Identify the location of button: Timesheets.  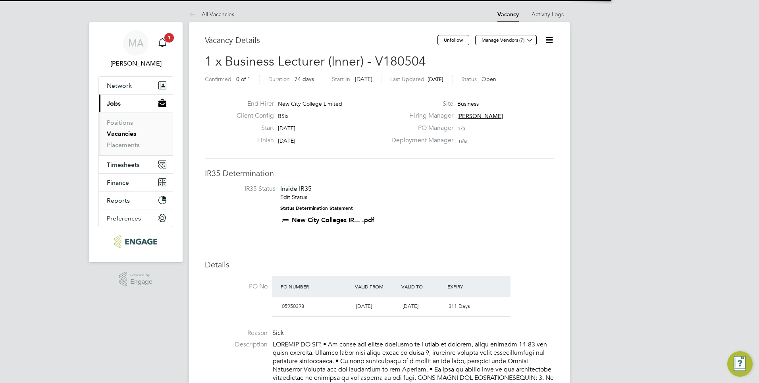
(136, 164).